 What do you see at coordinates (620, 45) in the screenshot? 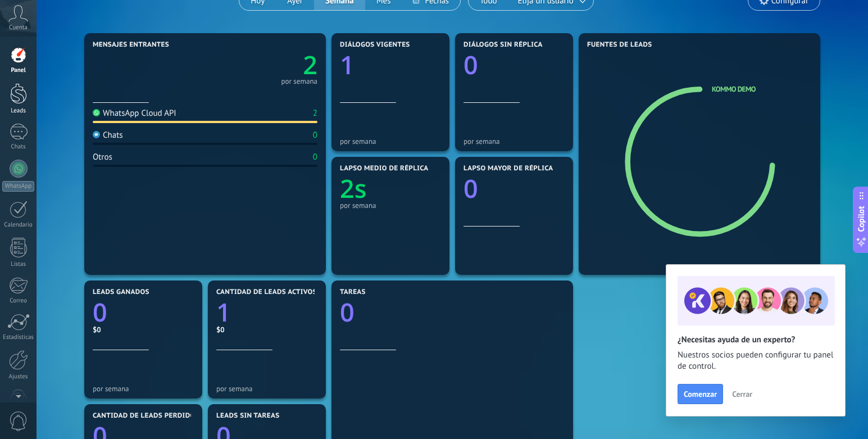
I see `span: Fuentes de leads` at bounding box center [620, 45].